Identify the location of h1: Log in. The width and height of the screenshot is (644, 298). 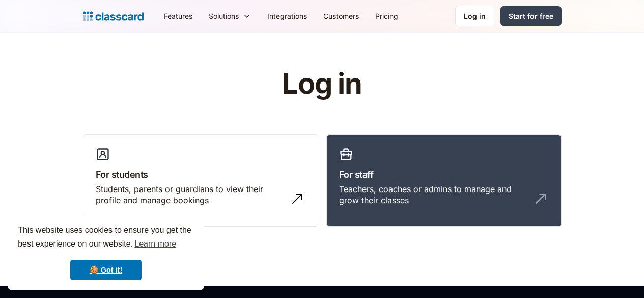
(322, 84).